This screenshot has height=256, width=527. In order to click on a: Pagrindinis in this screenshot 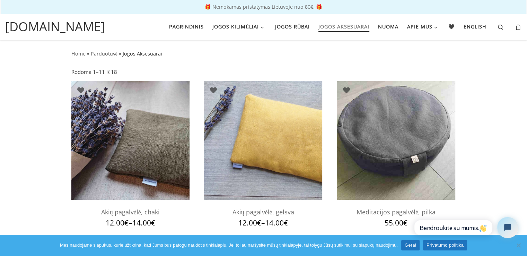, I will do `click(186, 27)`.